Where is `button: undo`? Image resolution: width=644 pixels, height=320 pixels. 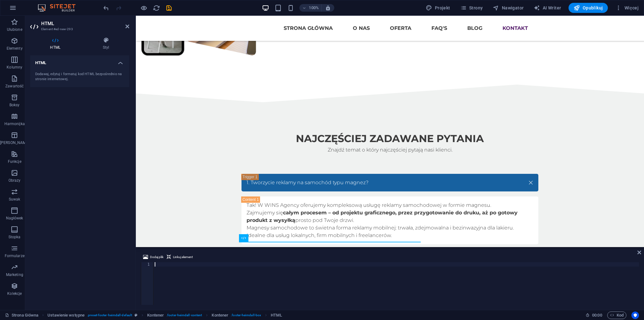
button: undo is located at coordinates (106, 8).